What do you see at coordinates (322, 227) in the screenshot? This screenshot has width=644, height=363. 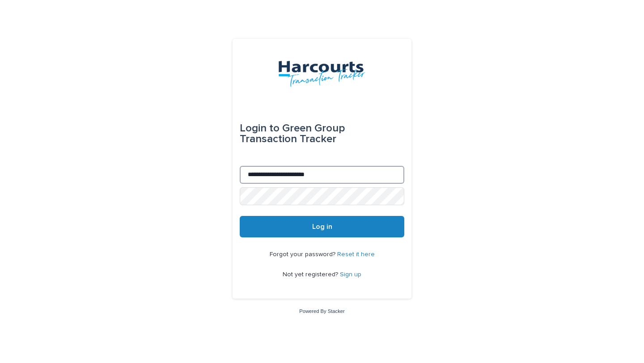 I see `button: Log in` at bounding box center [322, 227].